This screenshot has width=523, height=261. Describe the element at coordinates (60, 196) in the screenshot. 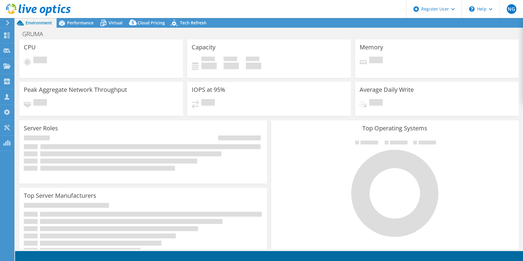

I see `h3: Top Server Manufacturers` at that location.